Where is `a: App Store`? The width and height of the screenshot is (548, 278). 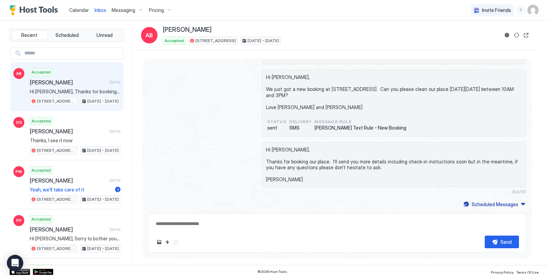
a: App Store is located at coordinates (20, 272).